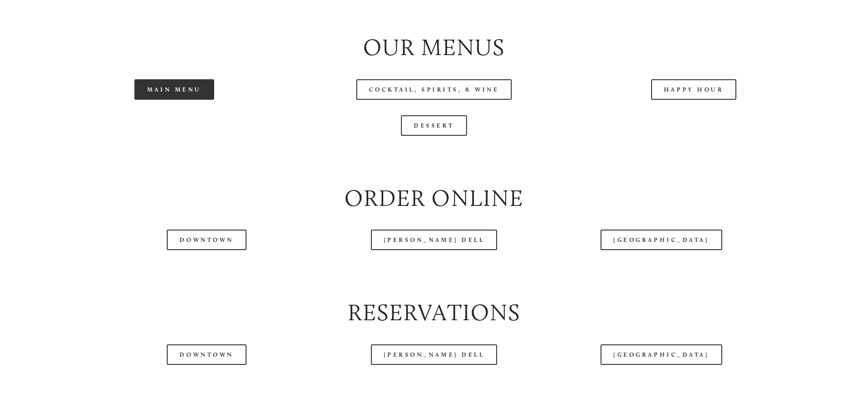  I want to click on h2: Order Online, so click(434, 198).